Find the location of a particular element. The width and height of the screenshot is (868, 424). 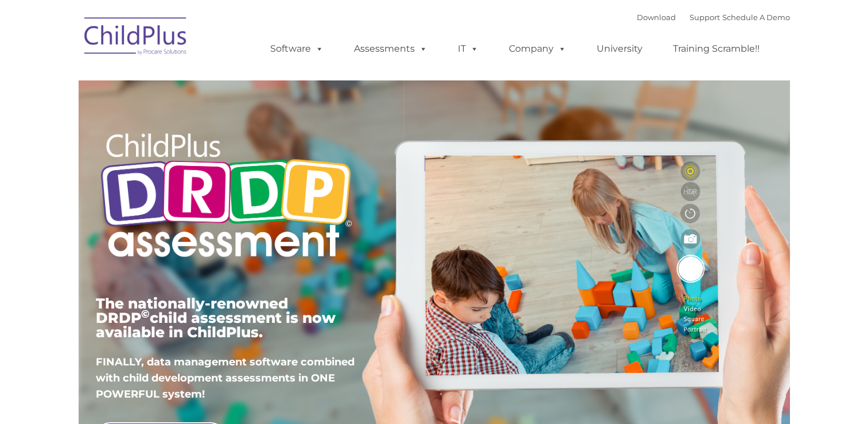

span: The nationally-renowned DRDP child assessment is now available in ChildPlus. is located at coordinates (216, 318).